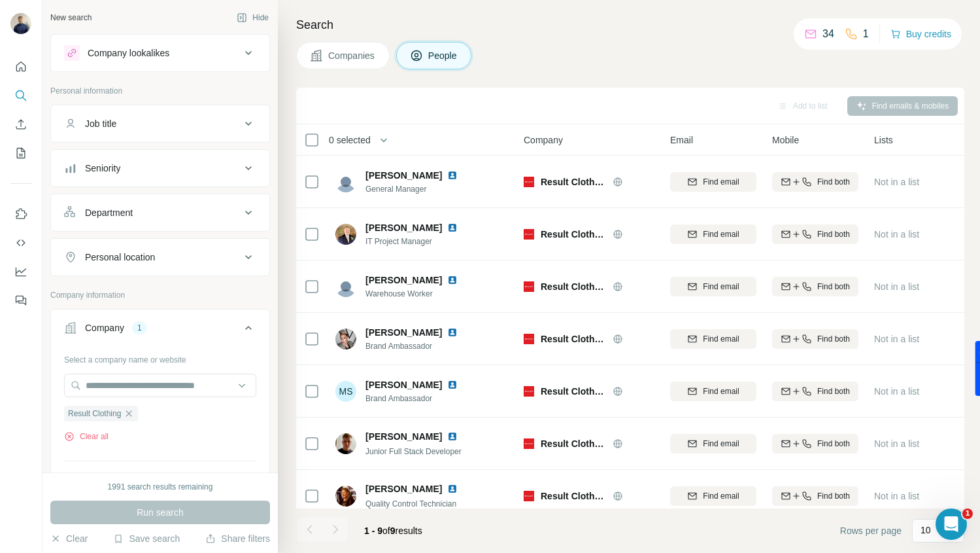 The height and width of the screenshot is (553, 980). What do you see at coordinates (968, 514) in the screenshot?
I see `span: 1` at bounding box center [968, 514].